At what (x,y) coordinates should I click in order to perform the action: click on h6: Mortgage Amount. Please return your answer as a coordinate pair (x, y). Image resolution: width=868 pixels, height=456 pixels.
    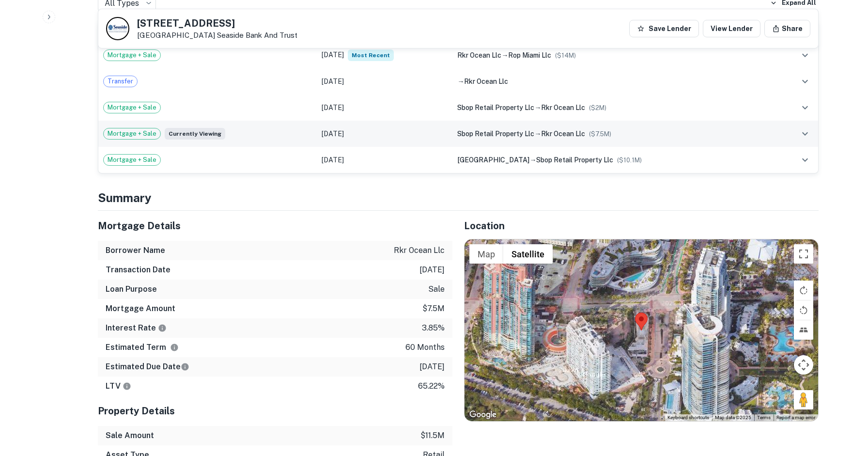
    Looking at the image, I should click on (141, 309).